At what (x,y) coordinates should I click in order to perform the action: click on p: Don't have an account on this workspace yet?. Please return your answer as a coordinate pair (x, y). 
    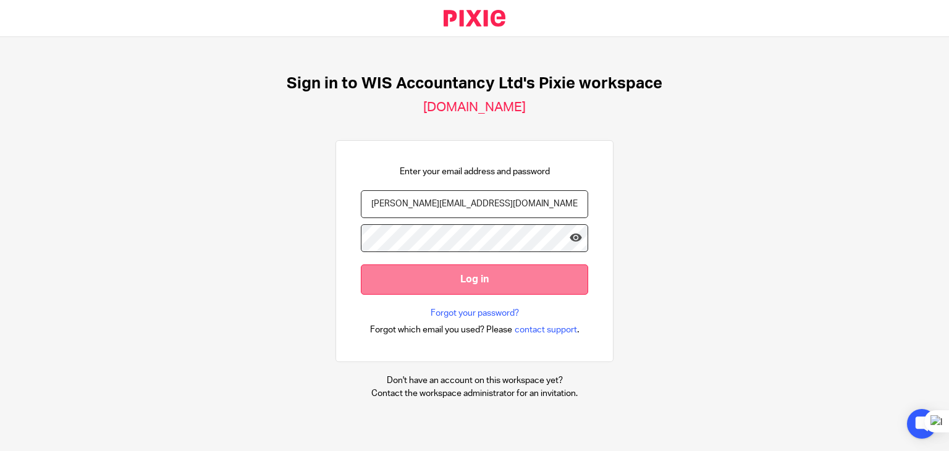
    Looking at the image, I should click on (474, 380).